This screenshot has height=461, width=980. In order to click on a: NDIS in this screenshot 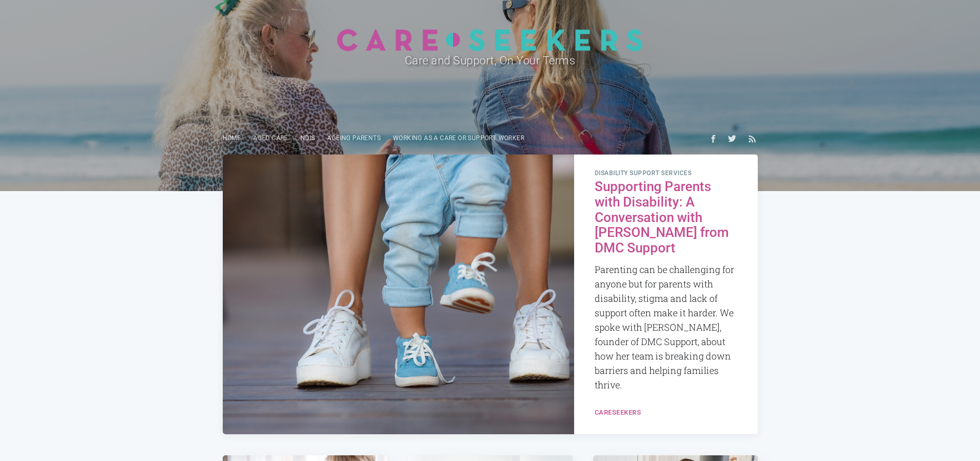, I will do `click(308, 138)`.